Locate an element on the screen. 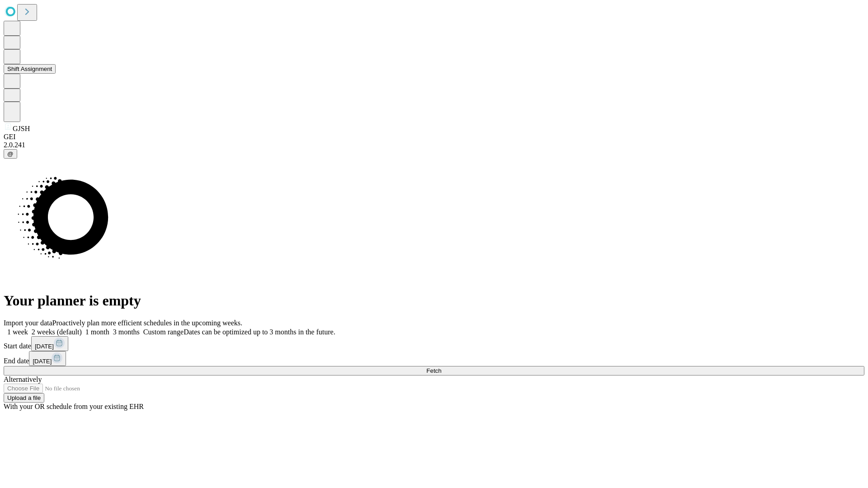 The width and height of the screenshot is (868, 488). span: Proactively plan more efficient schedules in the upcoming weeks. is located at coordinates (147, 322).